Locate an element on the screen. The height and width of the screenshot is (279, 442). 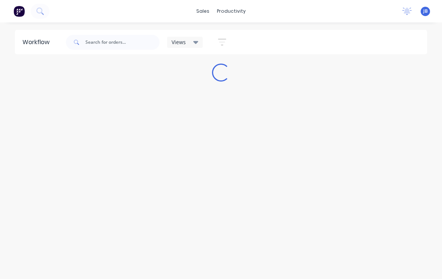
div: productivity is located at coordinates (231, 11).